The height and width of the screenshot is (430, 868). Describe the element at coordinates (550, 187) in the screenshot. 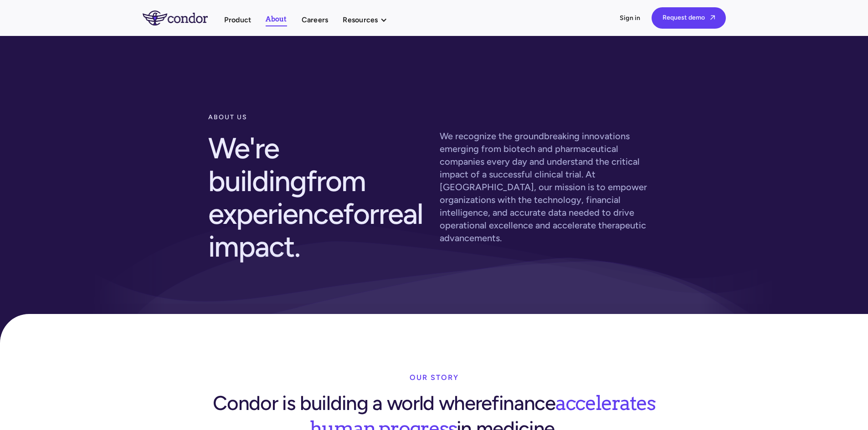

I see `p: We recognize the groundbreaking innovations emerging from biotech and pharmaceutical companies ev...` at that location.